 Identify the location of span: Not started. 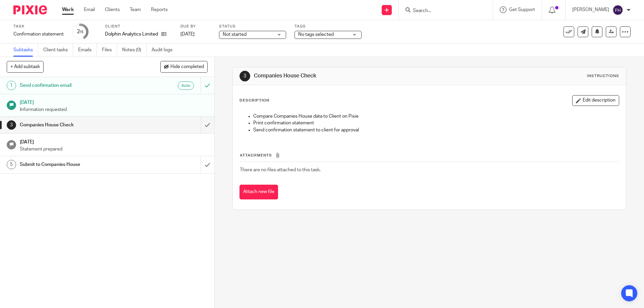
(234, 34).